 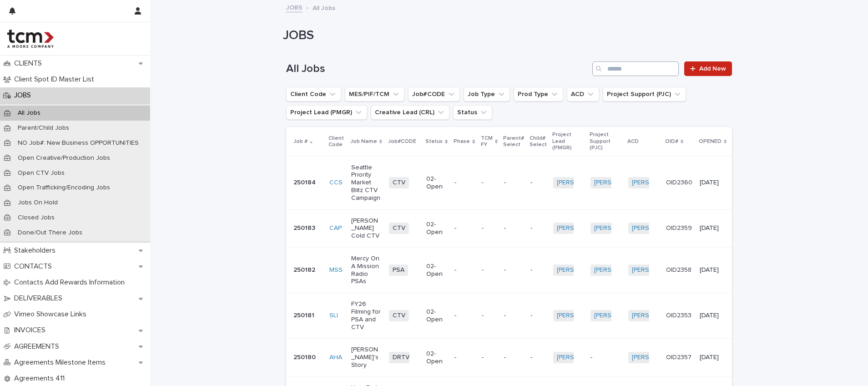 What do you see at coordinates (363, 141) in the screenshot?
I see `p: Job Name` at bounding box center [363, 141].